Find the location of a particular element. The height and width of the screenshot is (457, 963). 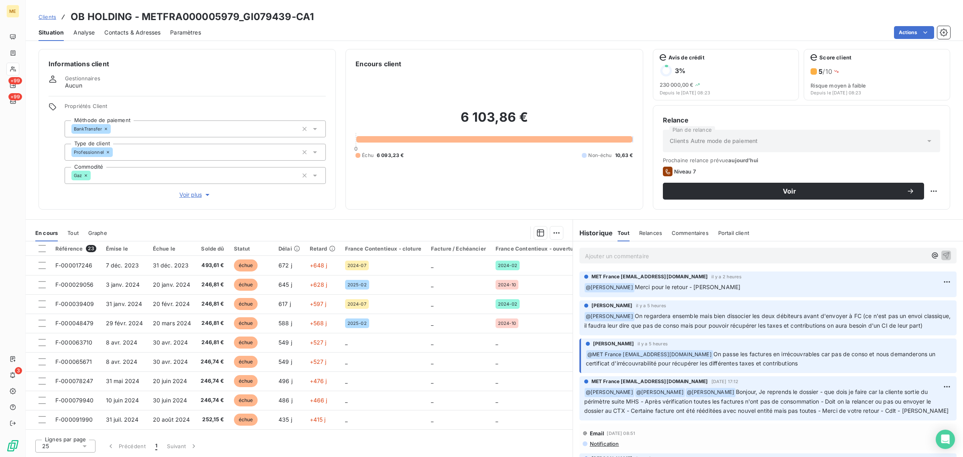

button: Suivant is located at coordinates (182, 446).